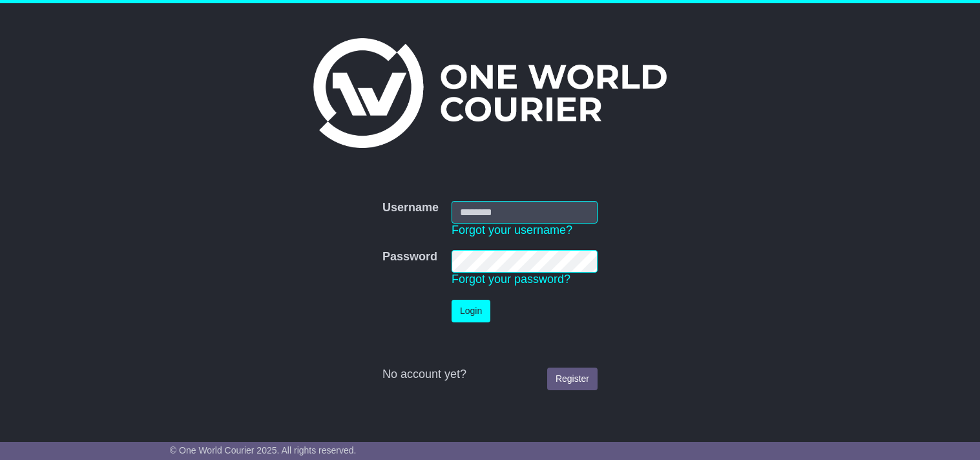 Image resolution: width=980 pixels, height=460 pixels. I want to click on span: © One World Courier 2025. All rights reserved., so click(263, 450).